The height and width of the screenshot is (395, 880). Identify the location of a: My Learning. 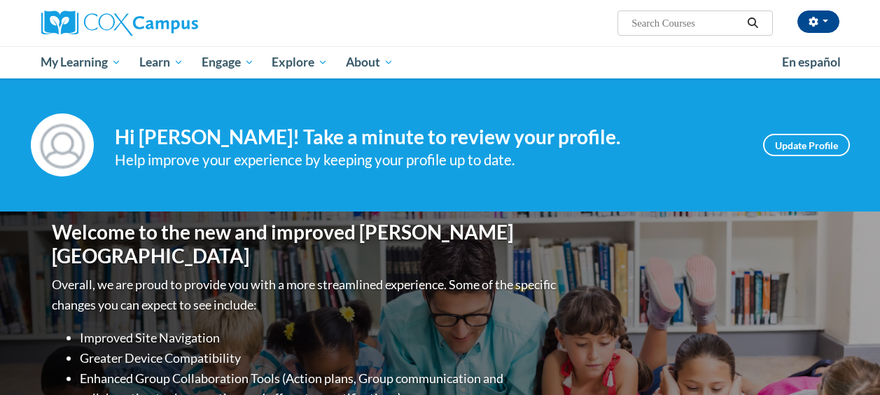
(81, 62).